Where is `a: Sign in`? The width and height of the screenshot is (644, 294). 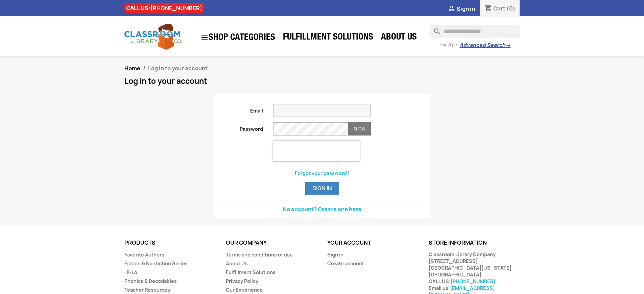 a: Sign in is located at coordinates (335, 255).